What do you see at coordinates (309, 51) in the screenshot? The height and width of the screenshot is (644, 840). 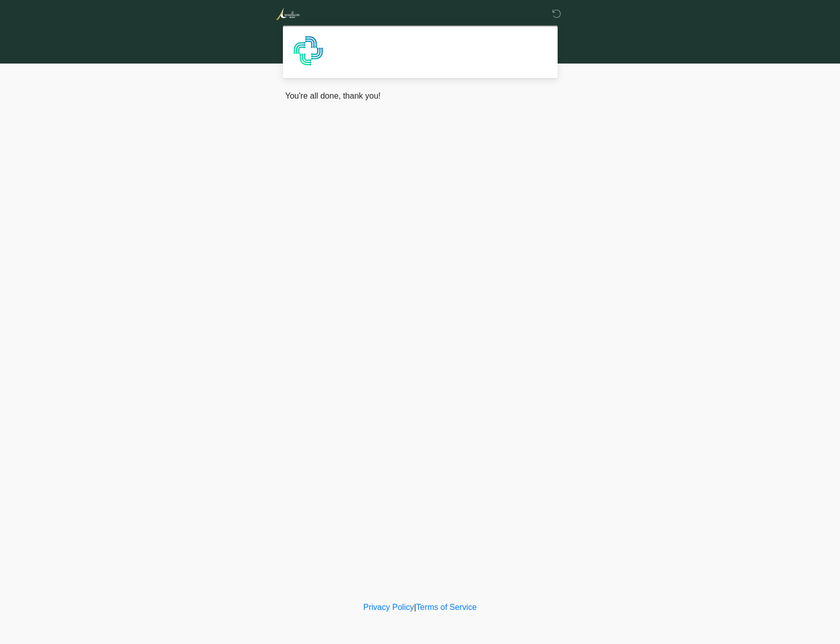 I see `img: Agent Avatar` at bounding box center [309, 51].